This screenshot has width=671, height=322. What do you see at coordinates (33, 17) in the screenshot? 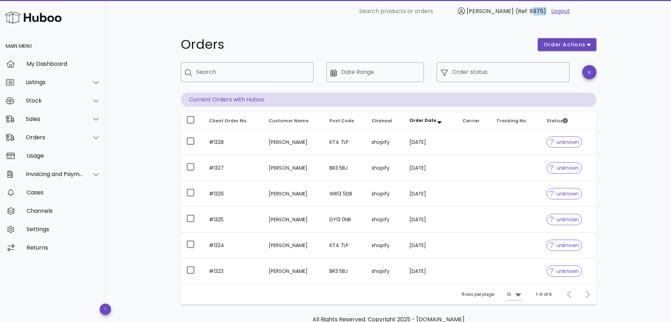
I see `img: Huboo Logo` at bounding box center [33, 17].